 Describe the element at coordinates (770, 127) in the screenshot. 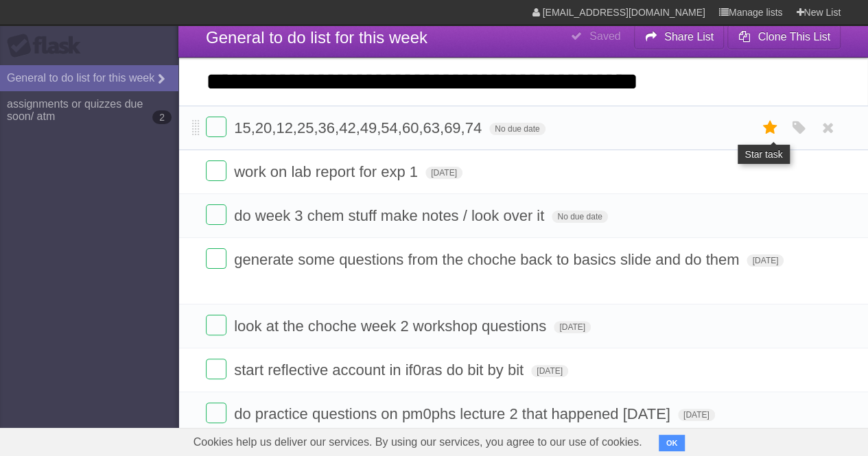

I see `label: Star task` at that location.